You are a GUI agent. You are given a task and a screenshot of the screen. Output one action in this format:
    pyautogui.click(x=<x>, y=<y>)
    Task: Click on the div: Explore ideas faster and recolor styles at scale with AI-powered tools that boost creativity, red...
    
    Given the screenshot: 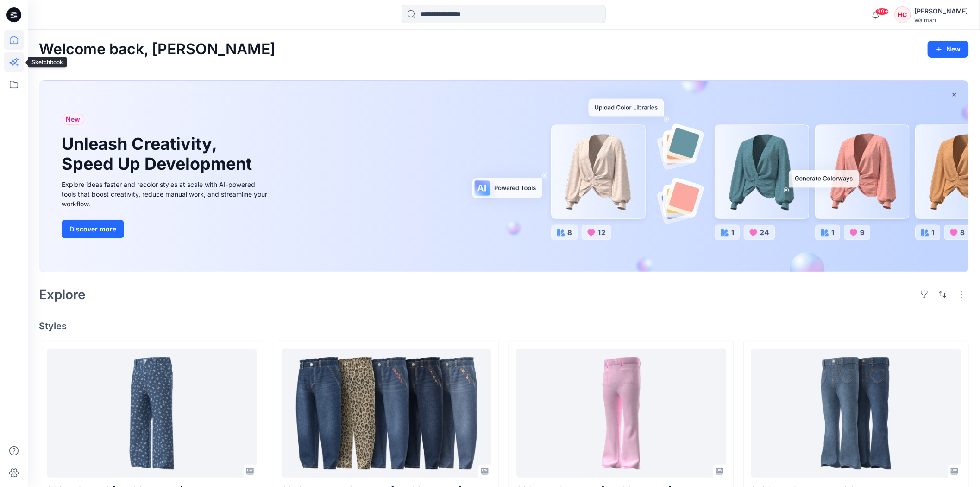 What is the action you would take?
    pyautogui.click(x=166, y=193)
    